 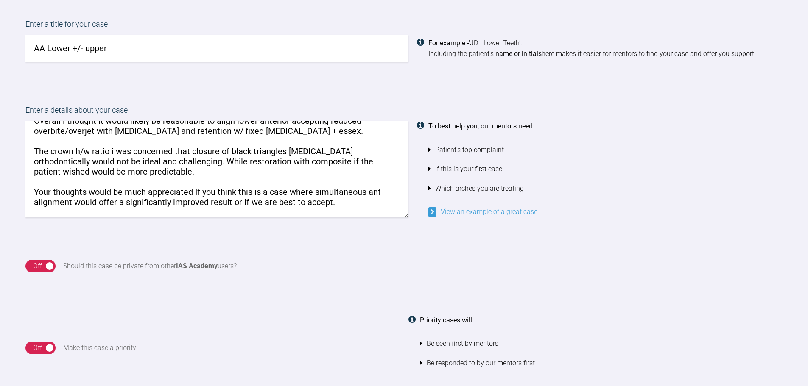 I want to click on li: If this is your first case, so click(x=606, y=169).